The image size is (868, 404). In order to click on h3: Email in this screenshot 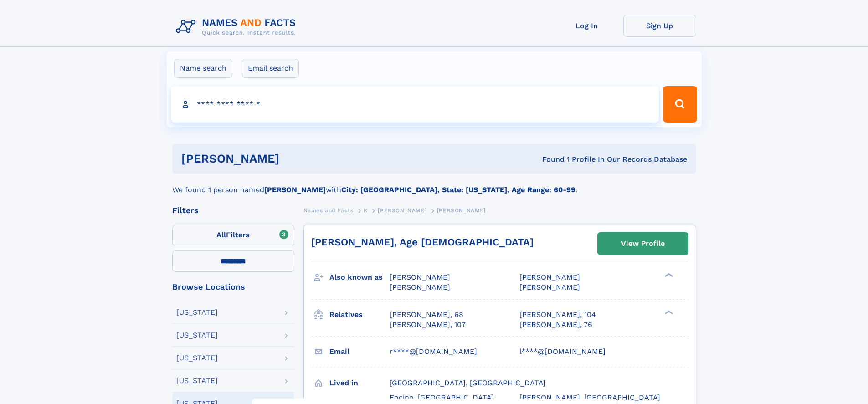, I will do `click(359, 352)`.